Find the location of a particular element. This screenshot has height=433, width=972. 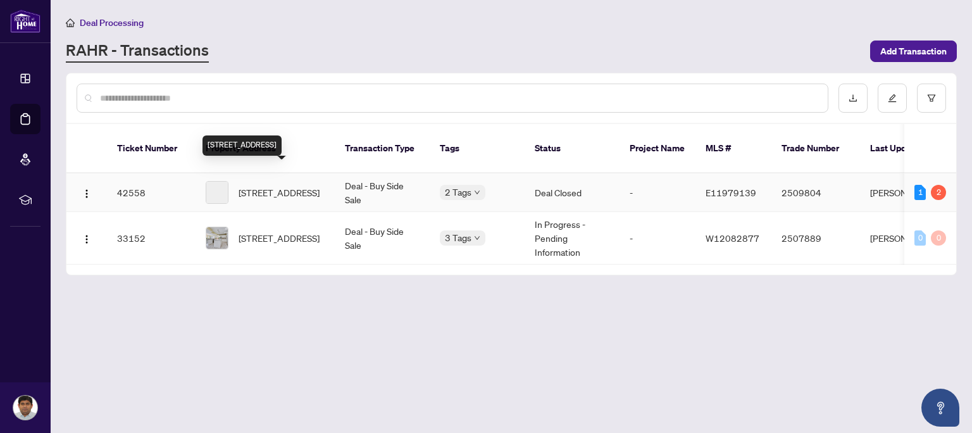

td: In Progress - Pending Information is located at coordinates (572, 238).